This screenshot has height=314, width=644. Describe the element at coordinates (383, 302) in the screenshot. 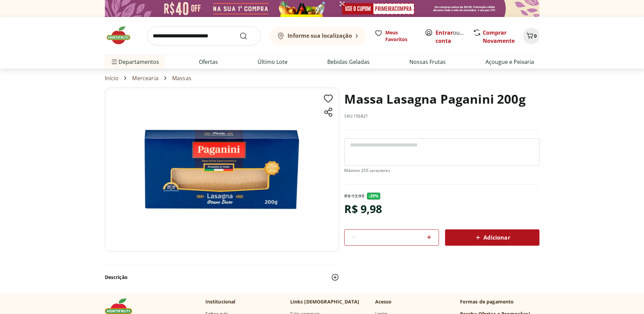

I see `p: Acesso` at that location.